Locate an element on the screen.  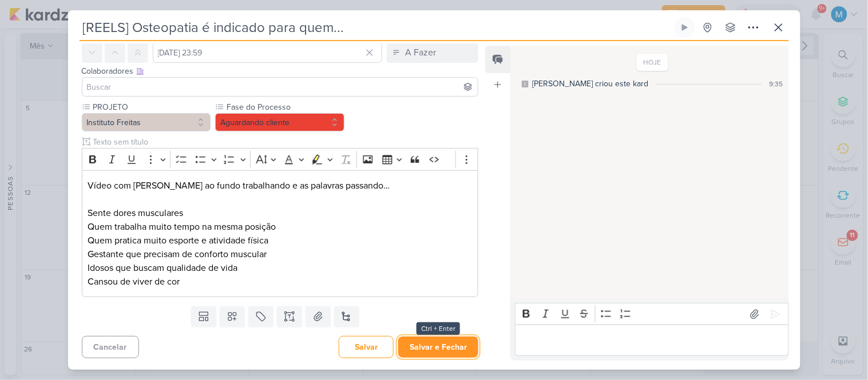
label: Fase do Processo is located at coordinates (285, 107).